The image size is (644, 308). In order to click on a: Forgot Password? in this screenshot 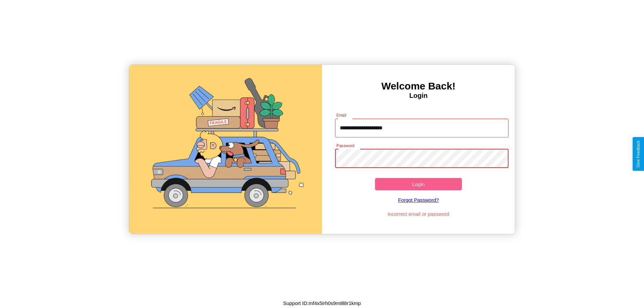, I will do `click(419, 200)`.